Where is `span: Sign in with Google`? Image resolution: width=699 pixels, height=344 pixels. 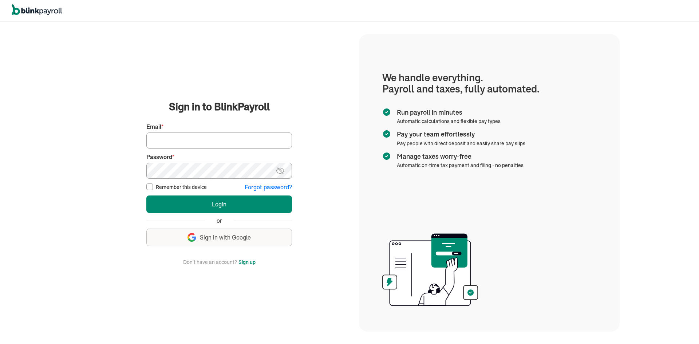
span: Sign in with Google is located at coordinates (225, 237).